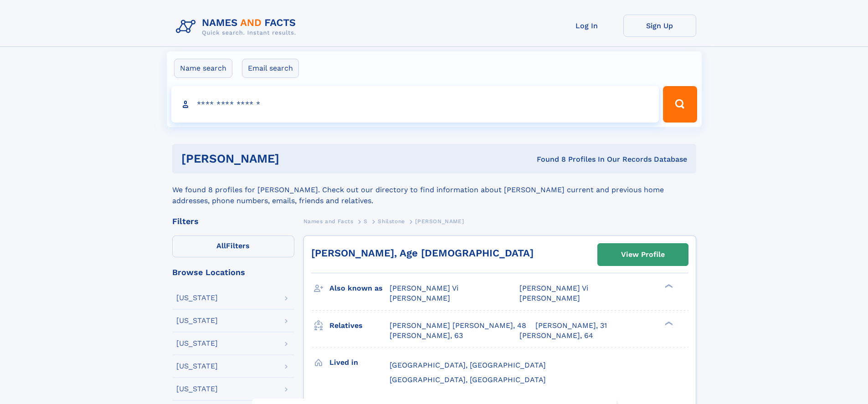 This screenshot has width=868, height=404. I want to click on div: Found 8 Profiles In Our Records Database, so click(547, 159).